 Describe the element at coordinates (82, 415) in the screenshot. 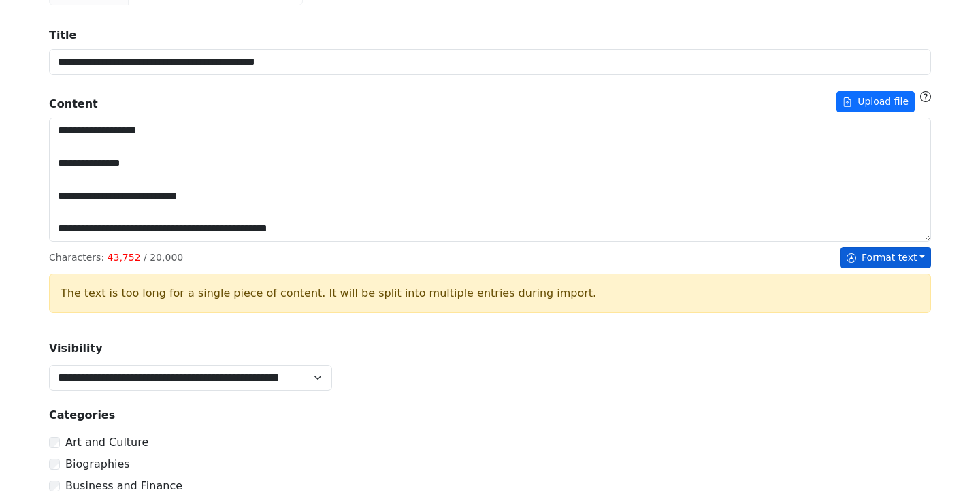

I see `strong: Categories` at that location.